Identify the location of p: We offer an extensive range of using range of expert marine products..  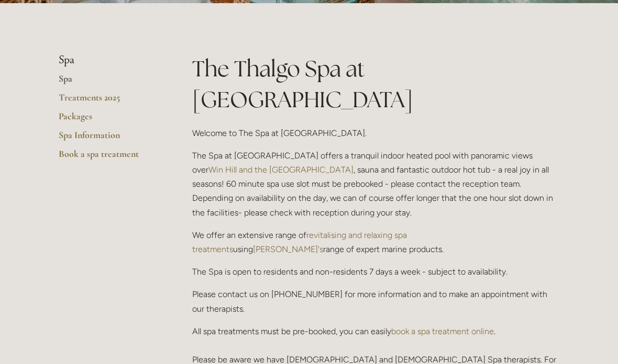
(376, 243).